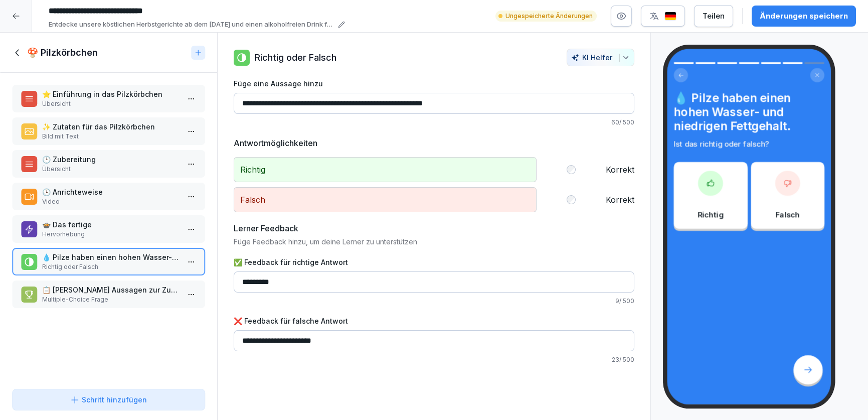 Image resolution: width=868 pixels, height=420 pixels. I want to click on div: 🍲 Das fertigeHervorhebung, so click(109, 229).